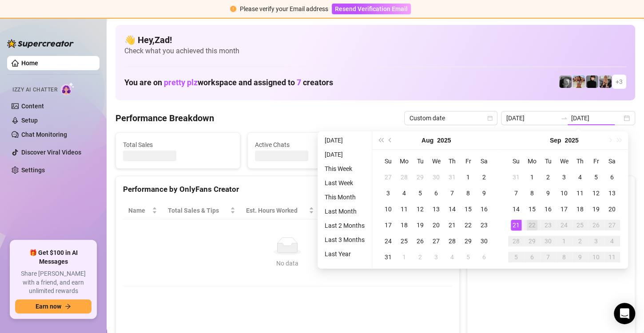  Describe the element at coordinates (451, 118) in the screenshot. I see `span: Custom date` at that location.